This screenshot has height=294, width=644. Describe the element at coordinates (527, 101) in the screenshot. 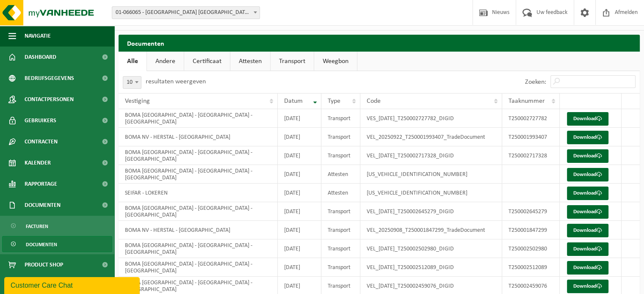

I see `span: Taaknummer` at that location.